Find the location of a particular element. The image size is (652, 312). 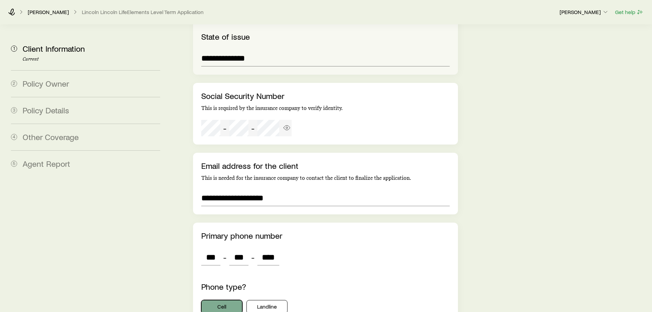

span: 5 is located at coordinates (14, 164).